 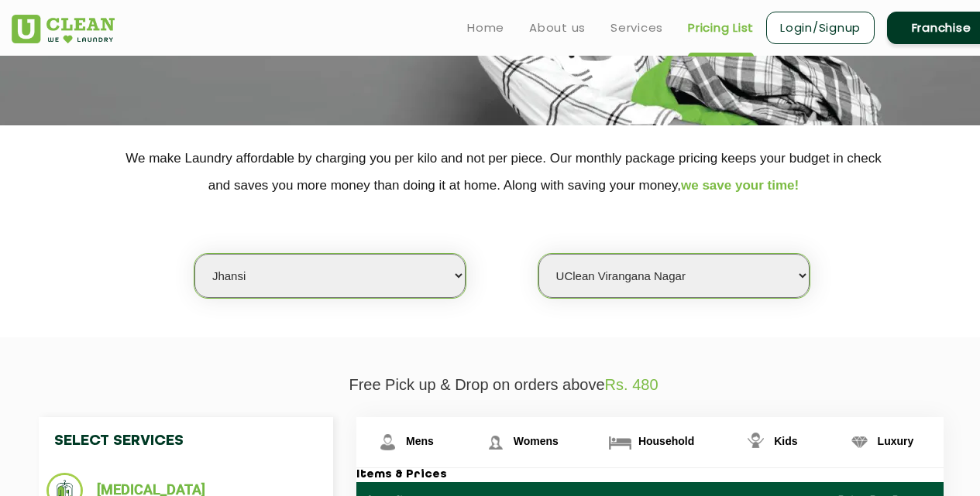 I want to click on img: Kids, so click(x=755, y=442).